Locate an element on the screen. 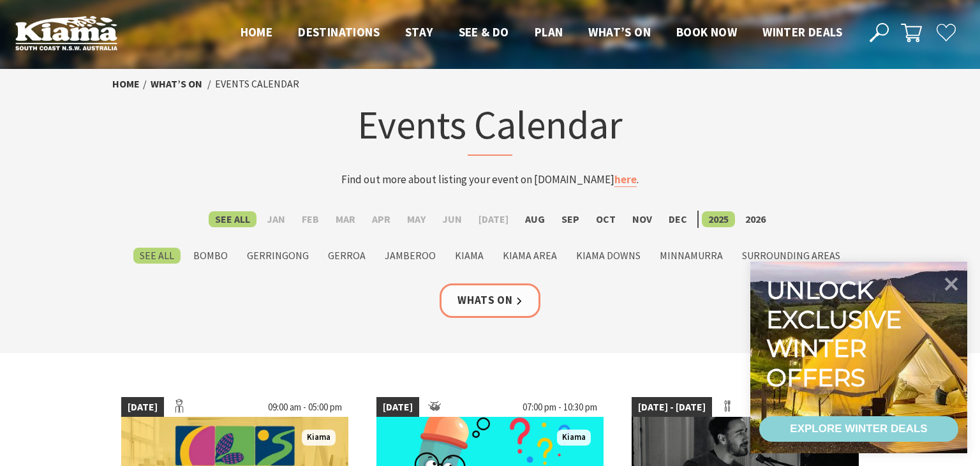  label: May is located at coordinates (416, 219).